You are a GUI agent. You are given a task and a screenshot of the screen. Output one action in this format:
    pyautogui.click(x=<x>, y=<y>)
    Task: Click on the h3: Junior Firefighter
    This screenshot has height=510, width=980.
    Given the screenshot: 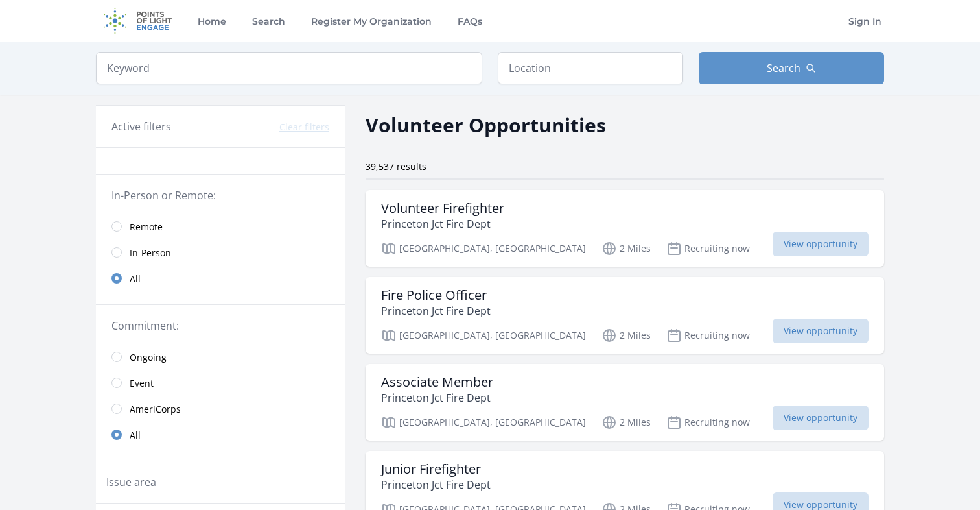 What is the action you would take?
    pyautogui.click(x=436, y=469)
    